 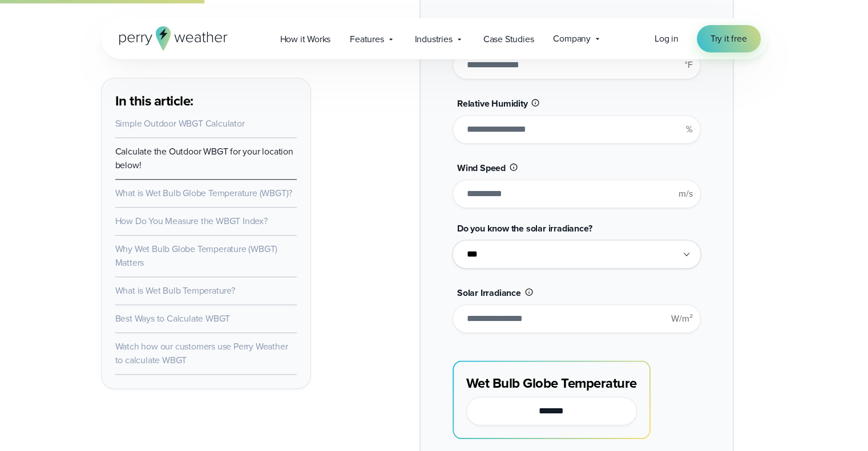 I want to click on span: Try it free, so click(x=728, y=39).